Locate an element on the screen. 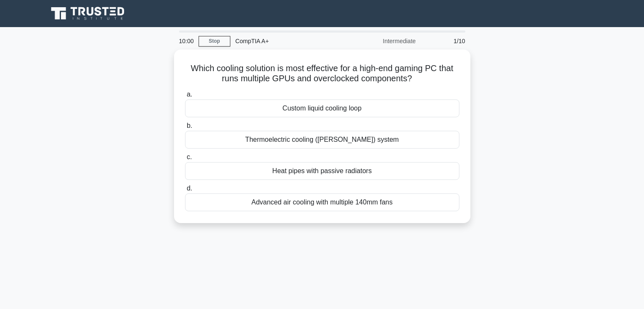 The width and height of the screenshot is (644, 309). div: Custom liquid cooling loop is located at coordinates (322, 108).